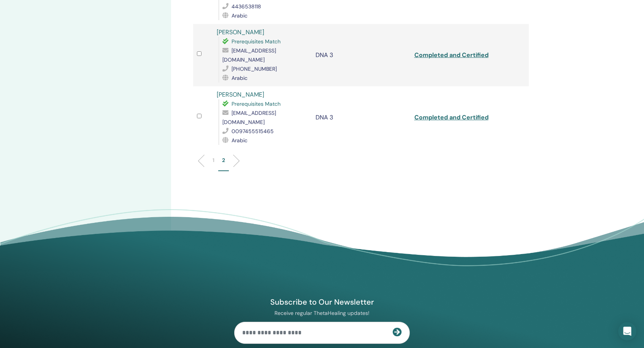 Image resolution: width=644 pixels, height=348 pixels. What do you see at coordinates (322, 313) in the screenshot?
I see `p: Receive regular ThetaHealing updates!` at bounding box center [322, 313].